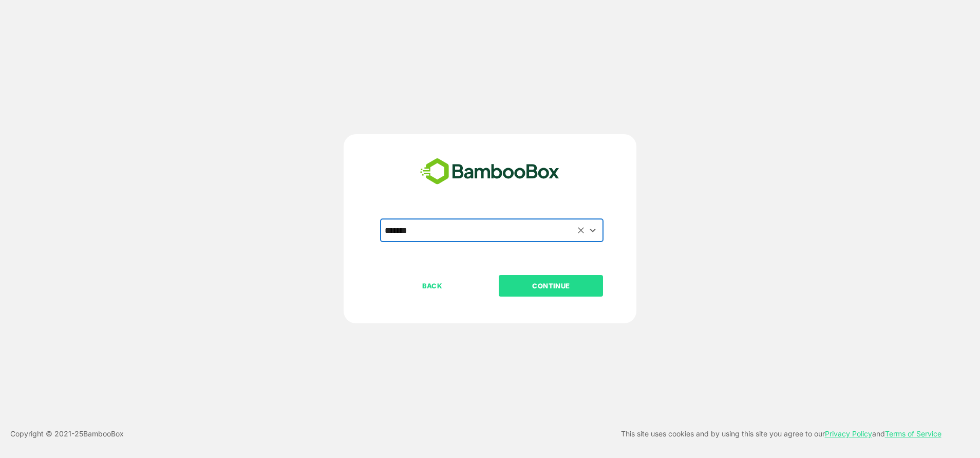 The image size is (980, 458). I want to click on button: Clear, so click(581, 230).